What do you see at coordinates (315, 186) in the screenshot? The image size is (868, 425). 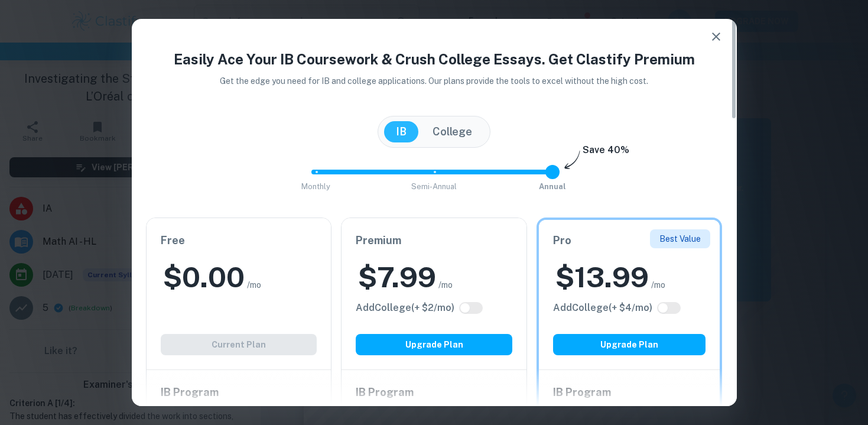 I see `span: Monthly` at bounding box center [315, 186].